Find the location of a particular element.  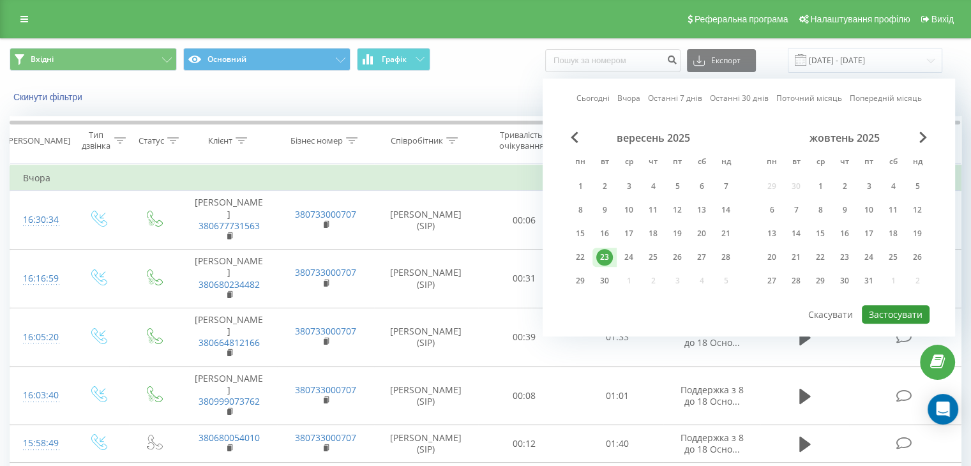

td: 00:12 is located at coordinates (524, 444).